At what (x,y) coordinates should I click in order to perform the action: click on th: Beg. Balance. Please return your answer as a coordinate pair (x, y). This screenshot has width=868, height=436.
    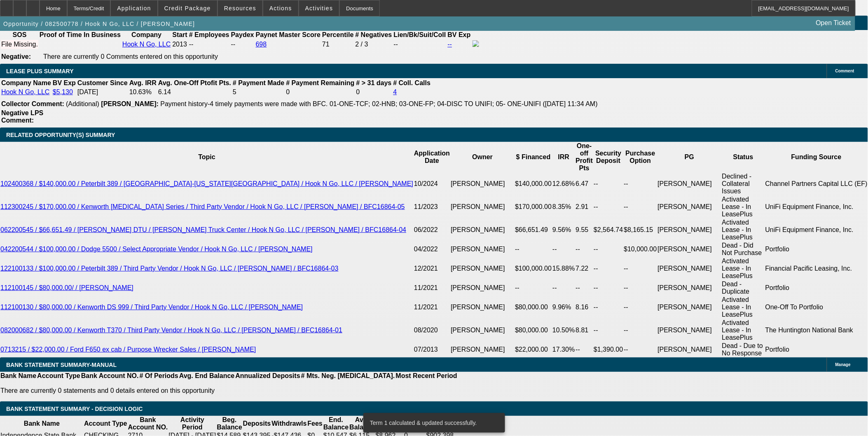
    Looking at the image, I should click on (229, 424).